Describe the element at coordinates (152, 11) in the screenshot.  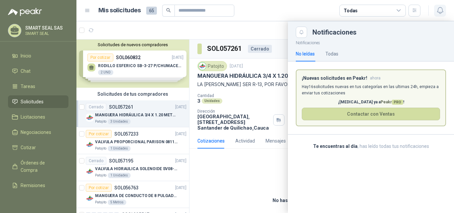
I see `span: 65` at that location.